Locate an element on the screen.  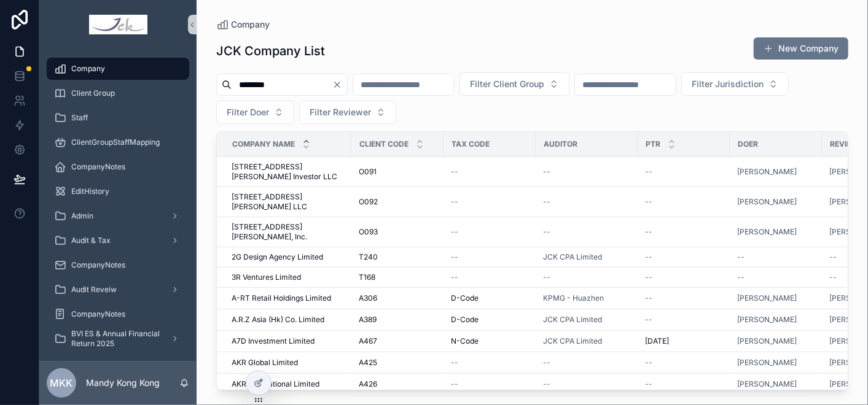
a: T168 is located at coordinates (397, 278).